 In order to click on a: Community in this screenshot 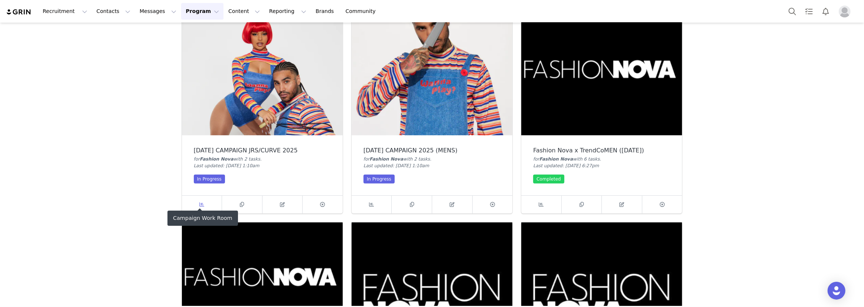, I will do `click(362, 11)`.